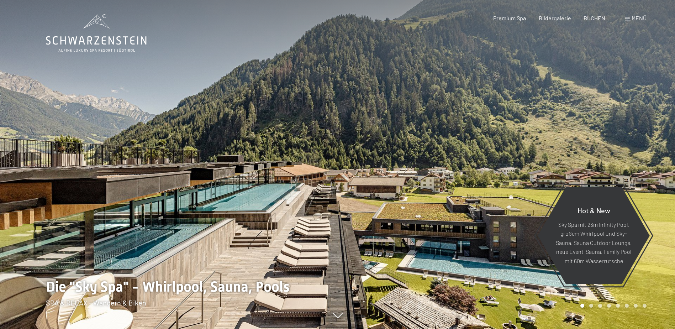 This screenshot has height=329, width=675. I want to click on div: Carousel Page 3, so click(600, 305).